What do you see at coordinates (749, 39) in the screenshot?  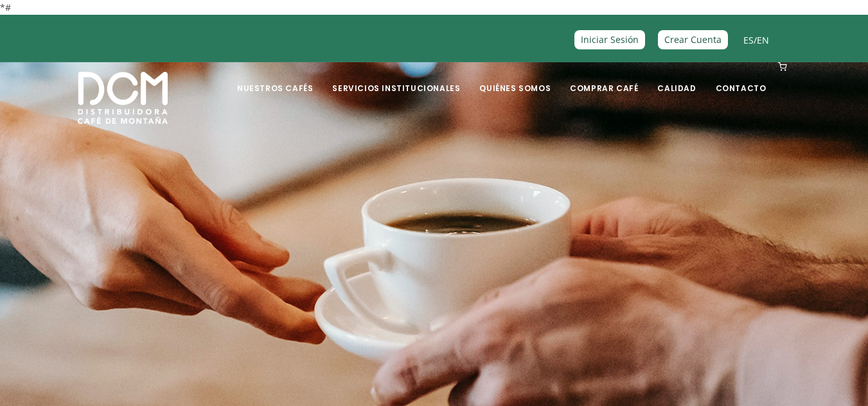 I see `a: ES` at bounding box center [749, 39].